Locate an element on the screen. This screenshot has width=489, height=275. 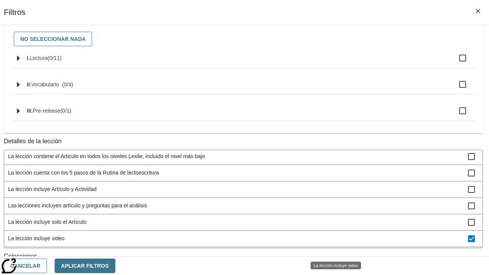
span: Pre-release is located at coordinates (47, 111).